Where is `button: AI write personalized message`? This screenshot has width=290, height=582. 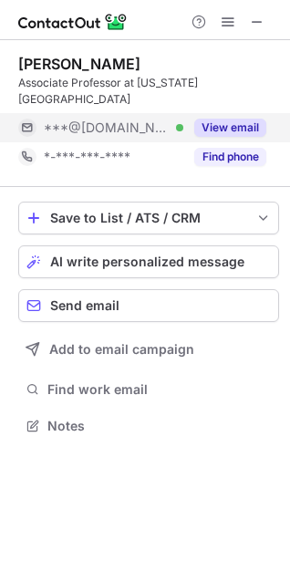 button: AI write personalized message is located at coordinates (149, 262).